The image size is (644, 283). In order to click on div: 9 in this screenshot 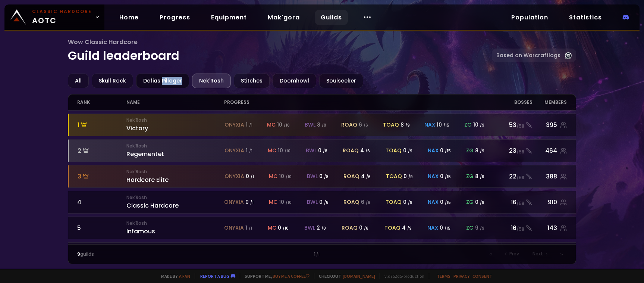, I will do `click(480, 228)`.